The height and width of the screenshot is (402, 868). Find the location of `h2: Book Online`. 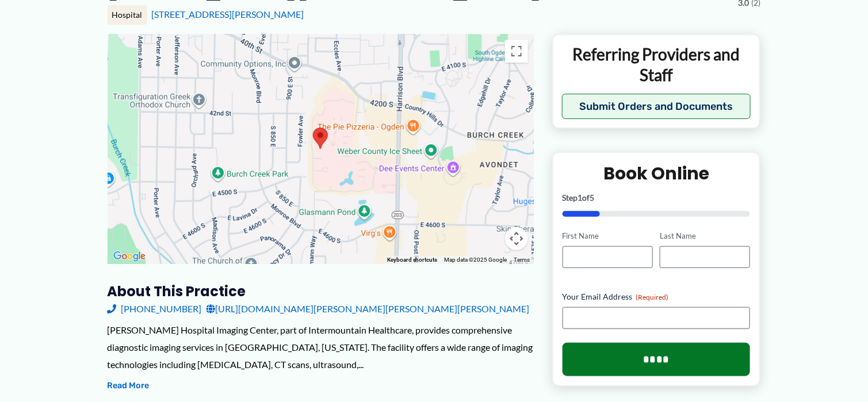

h2: Book Online is located at coordinates (656, 173).